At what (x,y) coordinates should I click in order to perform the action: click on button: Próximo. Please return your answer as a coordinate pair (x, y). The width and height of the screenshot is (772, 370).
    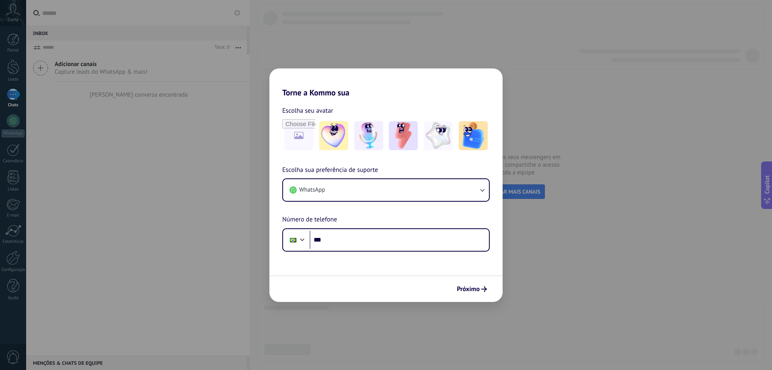
    Looking at the image, I should click on (472, 289).